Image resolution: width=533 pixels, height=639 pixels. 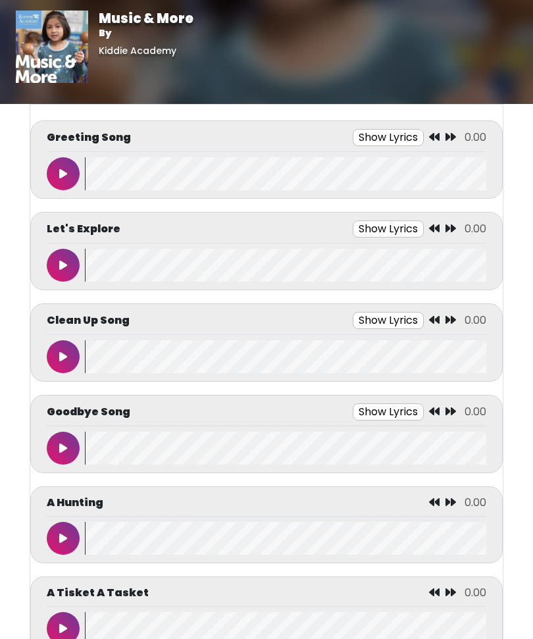 What do you see at coordinates (75, 503) in the screenshot?
I see `p: A Hunting` at bounding box center [75, 503].